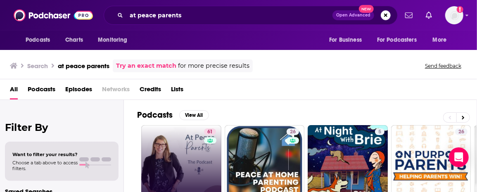 The image size is (477, 192). Describe the element at coordinates (155, 115) in the screenshot. I see `h2: Podcasts` at that location.